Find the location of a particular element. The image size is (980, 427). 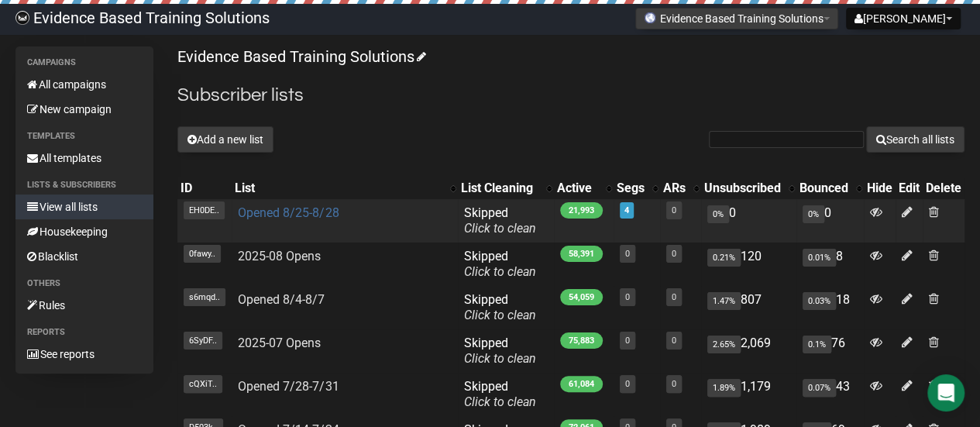

th: ARs: No sort applied, activate to apply an ascending sort is located at coordinates (680, 188).